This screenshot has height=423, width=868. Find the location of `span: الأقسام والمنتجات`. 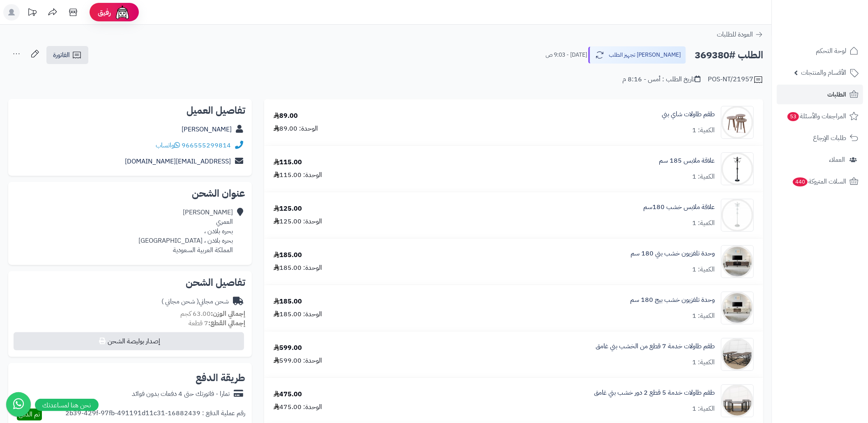

span: الأقسام والمنتجات is located at coordinates (824, 72).